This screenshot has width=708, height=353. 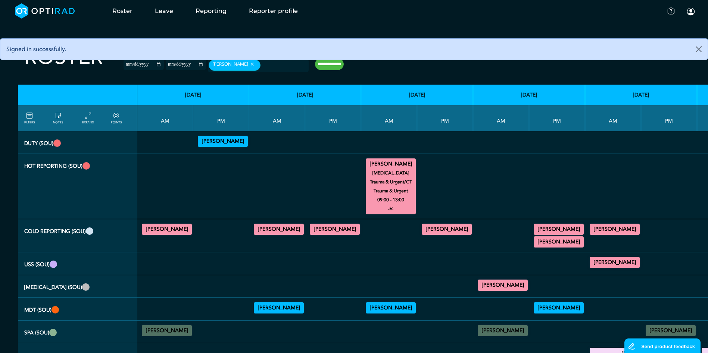 I want to click on th: Duty (SOU), so click(x=78, y=143).